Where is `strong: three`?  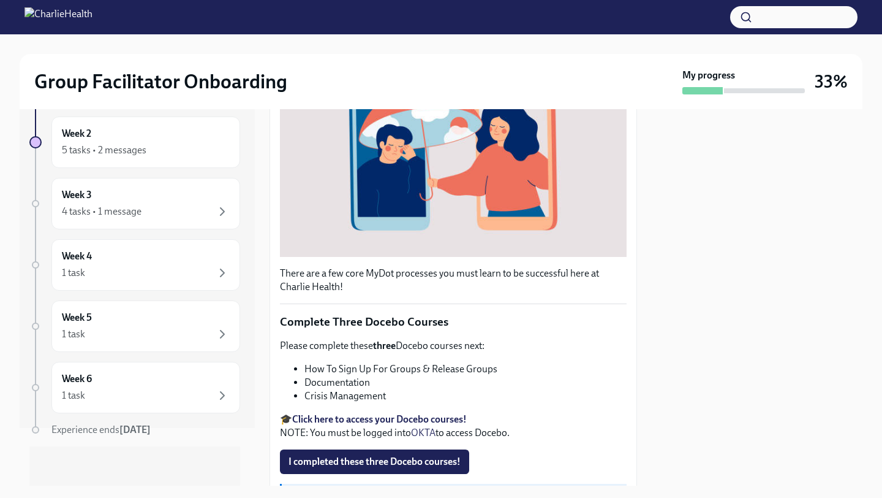
strong: three is located at coordinates (384, 345).